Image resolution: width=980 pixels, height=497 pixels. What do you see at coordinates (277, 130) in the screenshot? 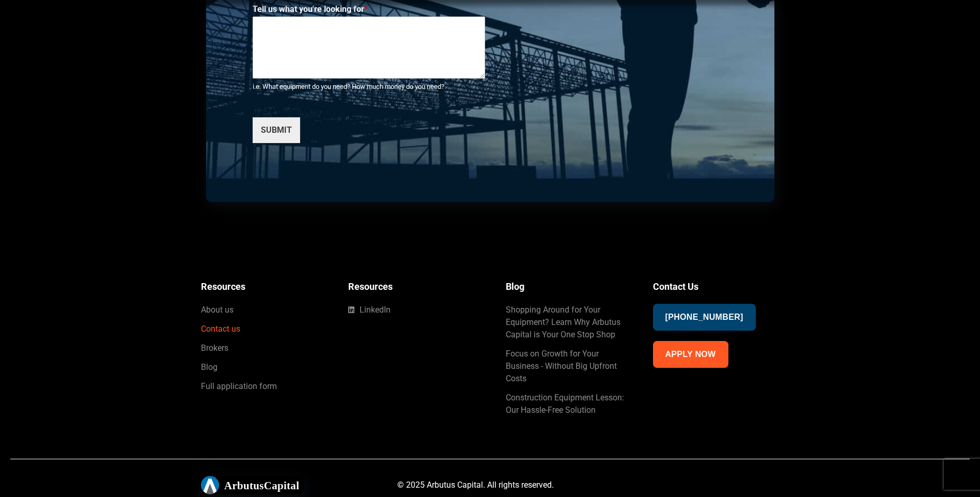
I see `button: SUBMIT` at bounding box center [277, 130].